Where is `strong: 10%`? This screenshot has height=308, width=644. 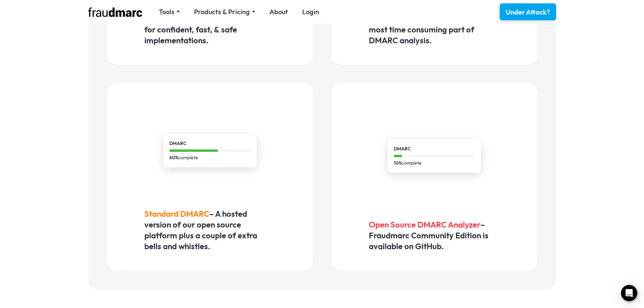
strong: 10% is located at coordinates (398, 163).